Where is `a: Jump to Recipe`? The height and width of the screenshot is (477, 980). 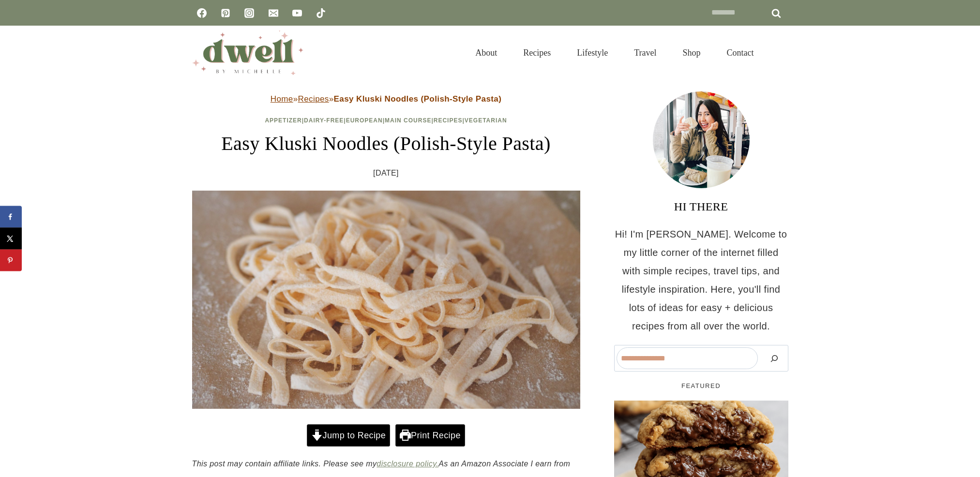 a: Jump to Recipe is located at coordinates (349, 436).